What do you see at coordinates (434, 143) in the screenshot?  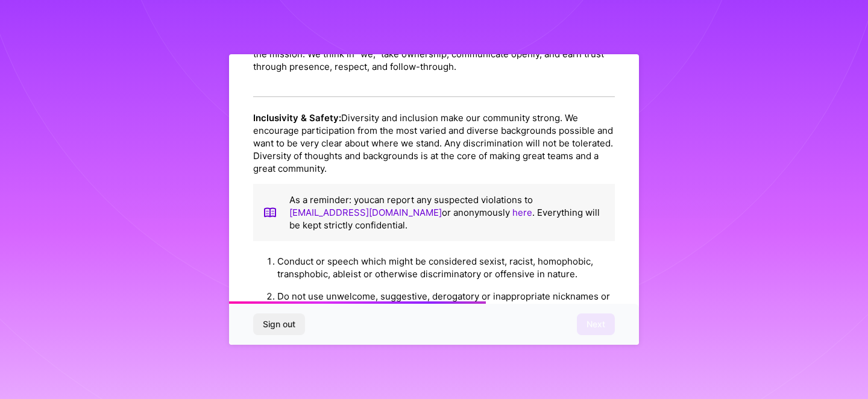 I see `p: Diversity and inclusion make our community strong. We encourage participation from the most varie...` at bounding box center [434, 143].